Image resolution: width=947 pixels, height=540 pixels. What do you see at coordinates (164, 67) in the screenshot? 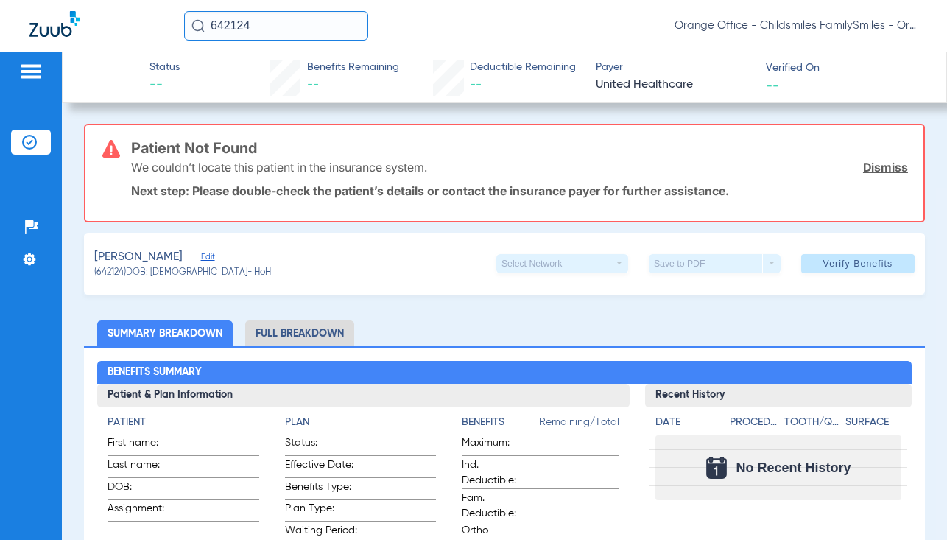
I see `span: Status` at bounding box center [164, 67].